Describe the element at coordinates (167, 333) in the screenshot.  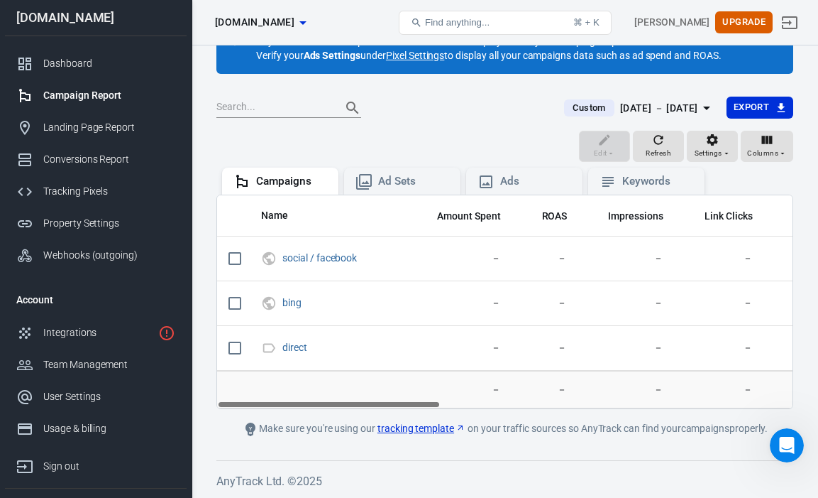
I see `svg: 1 networks not verified yet` at that location.